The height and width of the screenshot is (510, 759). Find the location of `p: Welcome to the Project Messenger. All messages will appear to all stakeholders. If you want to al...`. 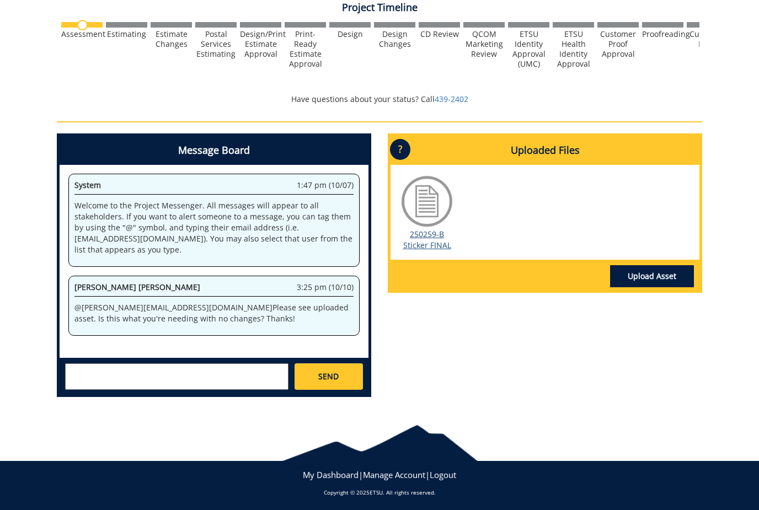

p: Welcome to the Project Messenger. All messages will appear to all stakeholders. If you want to al... is located at coordinates (214, 228).